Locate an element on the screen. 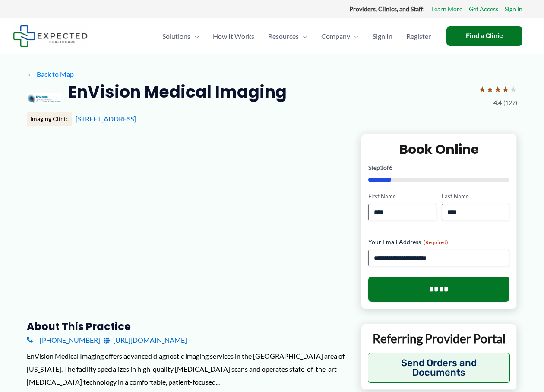 The height and width of the screenshot is (392, 544). div: Imaging Clinic is located at coordinates (49, 118).